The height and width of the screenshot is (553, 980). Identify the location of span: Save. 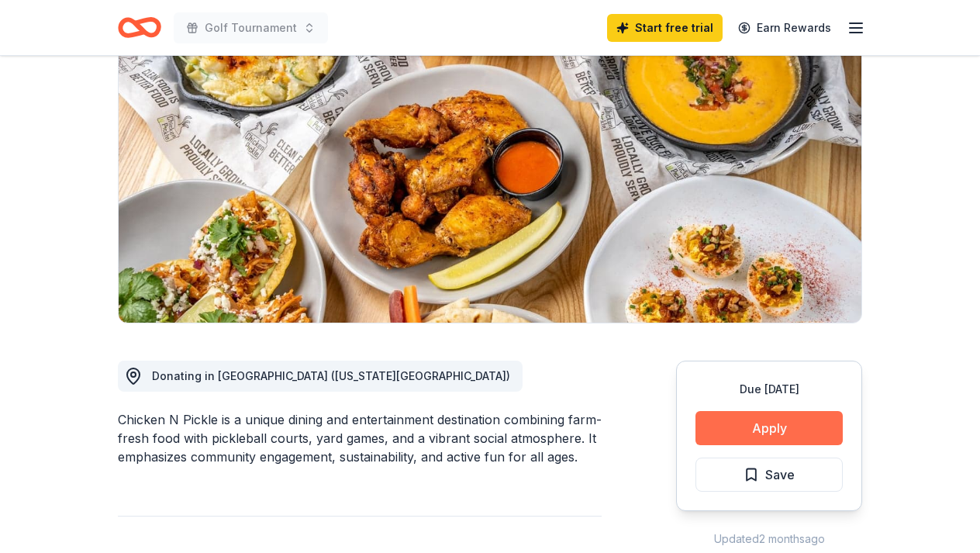
(780, 475).